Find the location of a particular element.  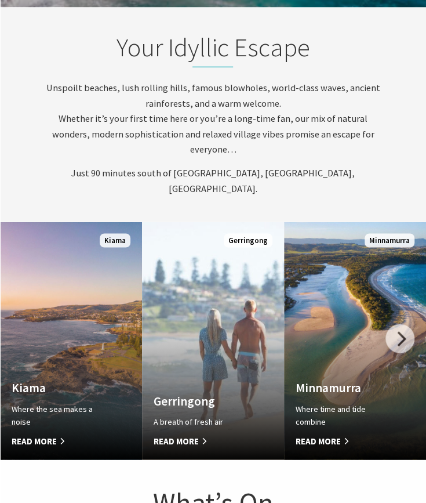

h4: Minnamurra is located at coordinates (344, 387).